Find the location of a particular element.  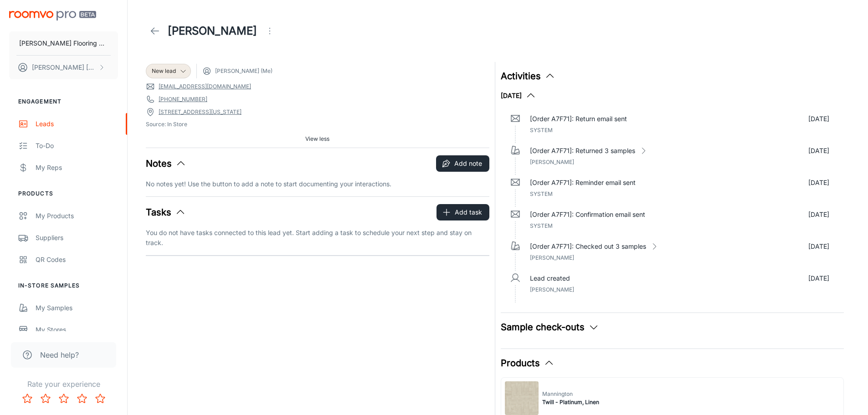

p: [Order A7F71]: Confirmation email sent is located at coordinates (587, 215).